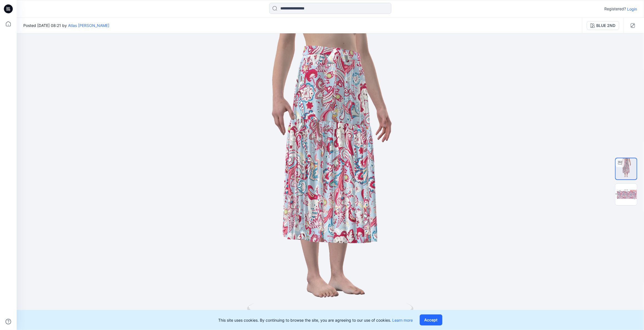 This screenshot has width=644, height=330. I want to click on a: Learn more, so click(403, 320).